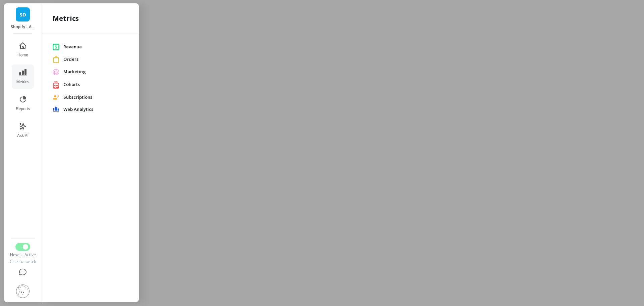 This screenshot has height=306, width=644. What do you see at coordinates (95, 59) in the screenshot?
I see `span: Orders` at bounding box center [95, 59].